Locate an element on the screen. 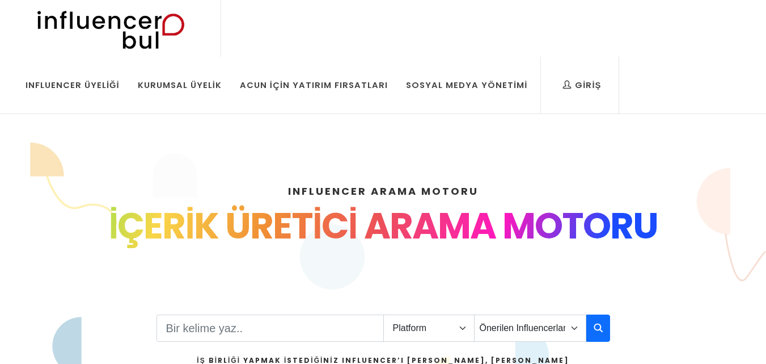 Image resolution: width=766 pixels, height=364 pixels. h4: INFLUENCER ARAMA MOTORU is located at coordinates (384, 191).